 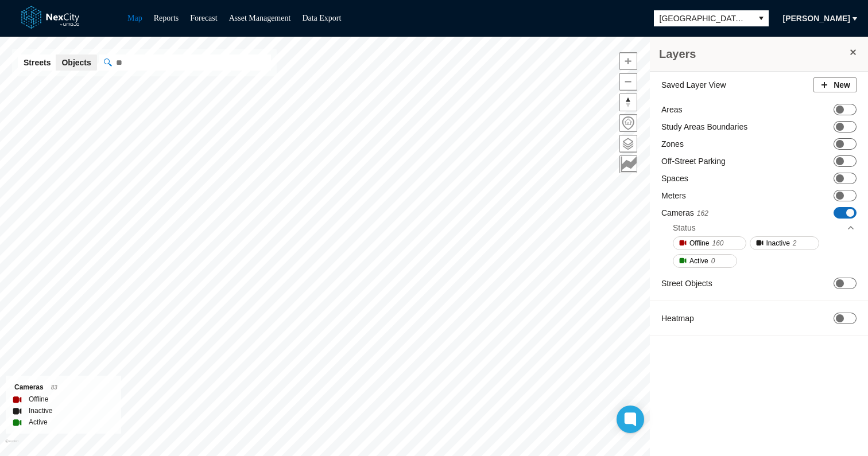 I want to click on button: Streets, so click(x=37, y=63).